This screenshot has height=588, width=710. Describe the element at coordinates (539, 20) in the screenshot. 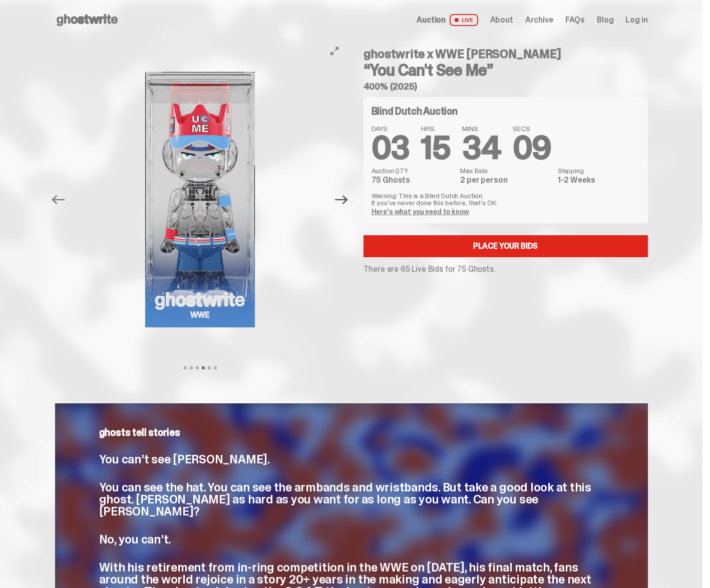

I see `span: Archive` at that location.